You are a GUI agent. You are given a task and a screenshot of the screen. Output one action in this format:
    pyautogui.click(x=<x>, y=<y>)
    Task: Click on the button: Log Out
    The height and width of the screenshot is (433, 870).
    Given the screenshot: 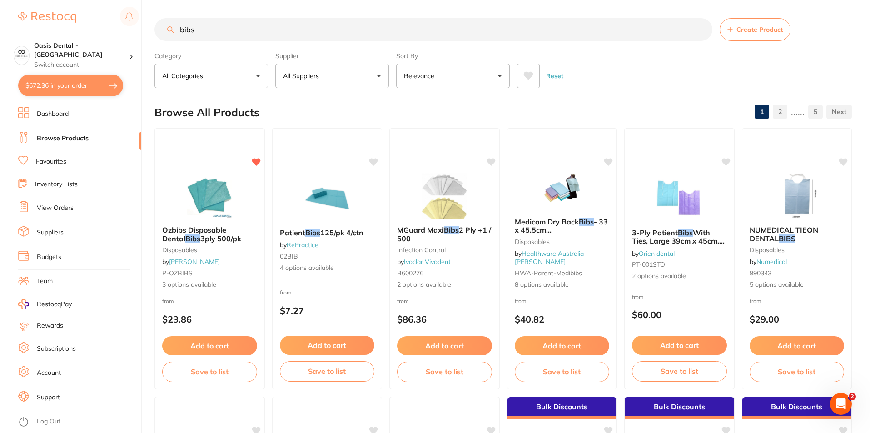 What is the action you would take?
    pyautogui.click(x=78, y=422)
    